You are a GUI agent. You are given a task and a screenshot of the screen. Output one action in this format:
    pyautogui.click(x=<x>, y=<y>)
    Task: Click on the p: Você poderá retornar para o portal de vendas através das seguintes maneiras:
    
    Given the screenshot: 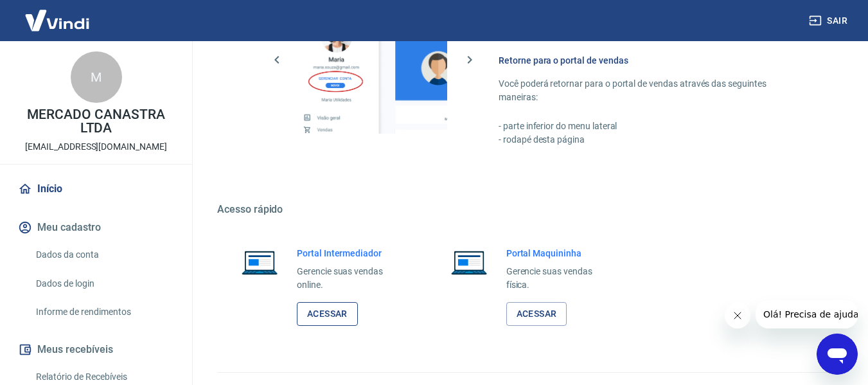 What is the action you would take?
    pyautogui.click(x=652, y=91)
    